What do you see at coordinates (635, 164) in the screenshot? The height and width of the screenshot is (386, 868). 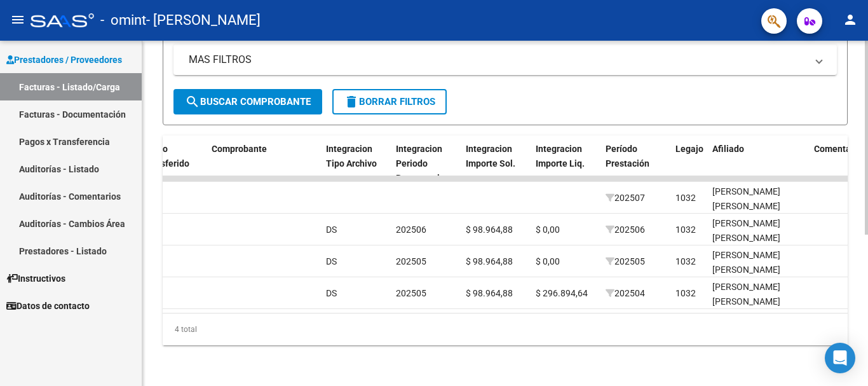 I see `datatable-header-cell: Período Prestación` at bounding box center [635, 164].